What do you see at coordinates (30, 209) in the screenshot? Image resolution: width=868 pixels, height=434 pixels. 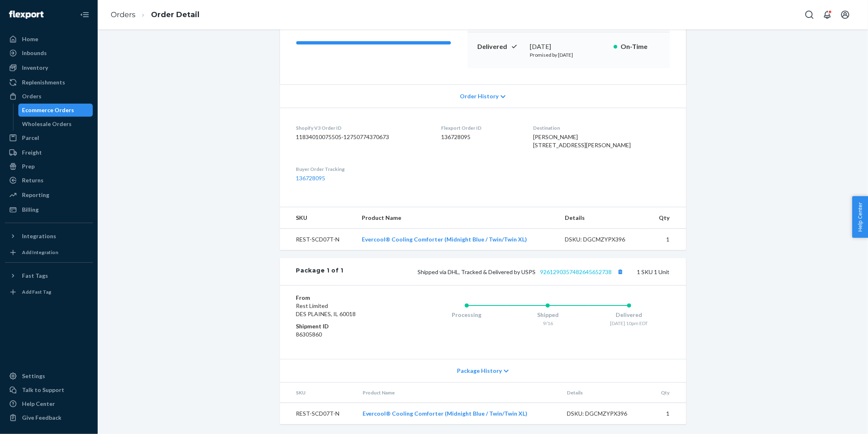 I see `div: Billing` at bounding box center [30, 209].